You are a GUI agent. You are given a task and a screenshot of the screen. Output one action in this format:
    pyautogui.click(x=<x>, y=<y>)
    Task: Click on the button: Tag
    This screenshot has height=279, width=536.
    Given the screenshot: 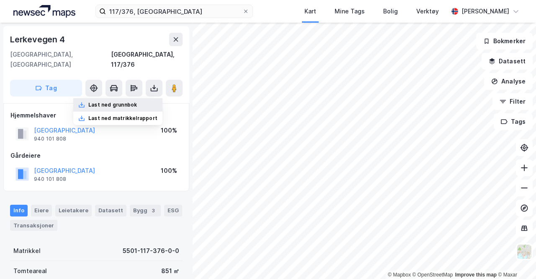 What is the action you would take?
    pyautogui.click(x=46, y=88)
    